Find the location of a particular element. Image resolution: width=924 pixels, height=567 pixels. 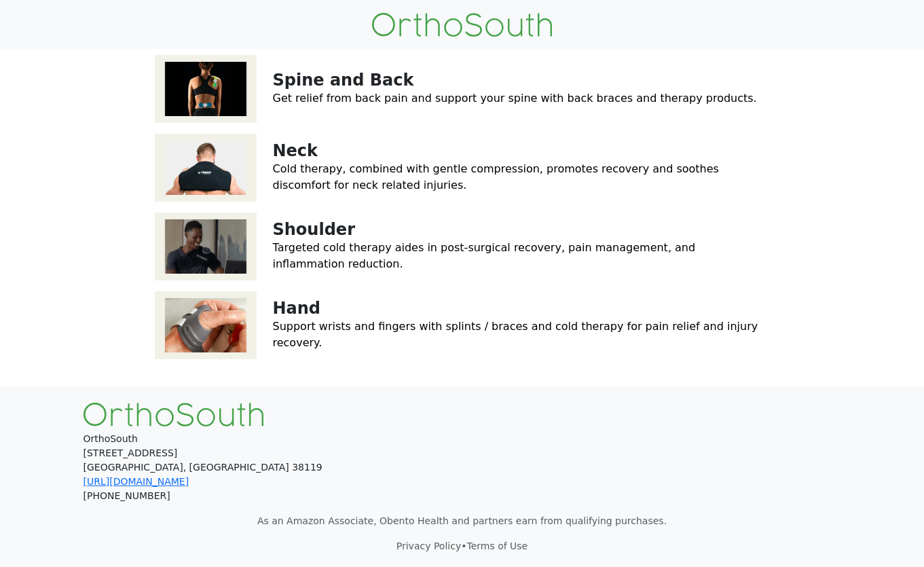

img: Shoulder is located at coordinates (205, 246).